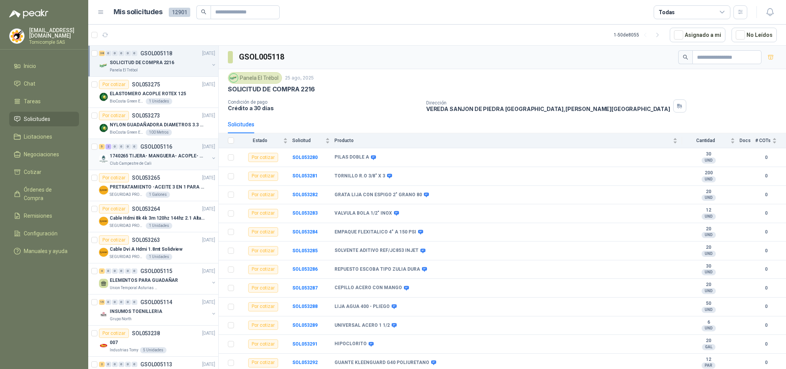 The height and width of the screenshot is (369, 786). I want to click on p: Condición de pago, so click(324, 102).